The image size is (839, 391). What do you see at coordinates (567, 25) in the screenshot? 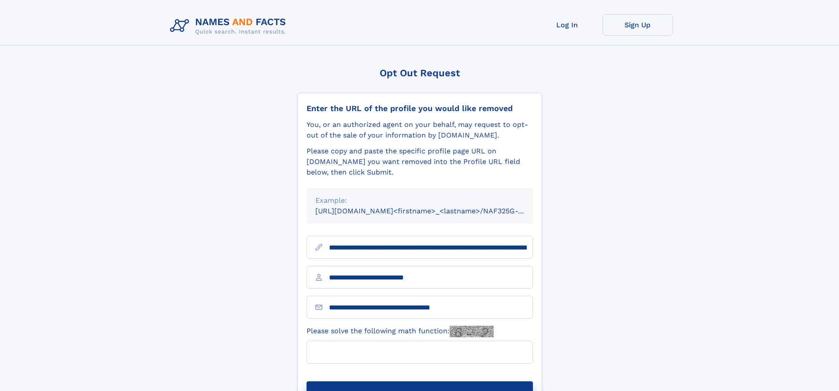
I see `a: Log In` at bounding box center [567, 25].